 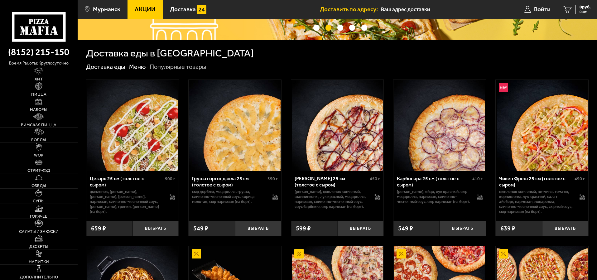 What do you see at coordinates (145, 9) in the screenshot?
I see `span: Акции` at bounding box center [145, 9].